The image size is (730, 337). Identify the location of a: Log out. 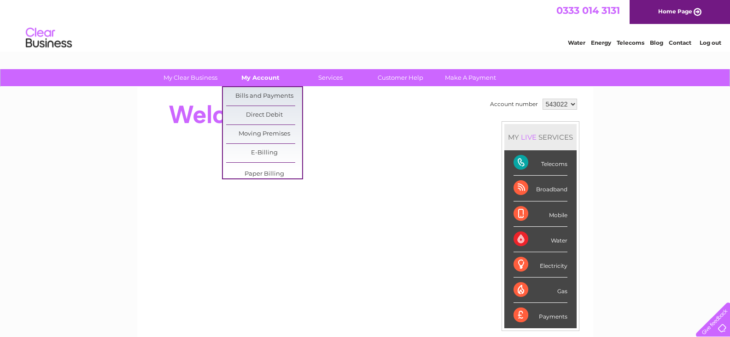
(710, 42).